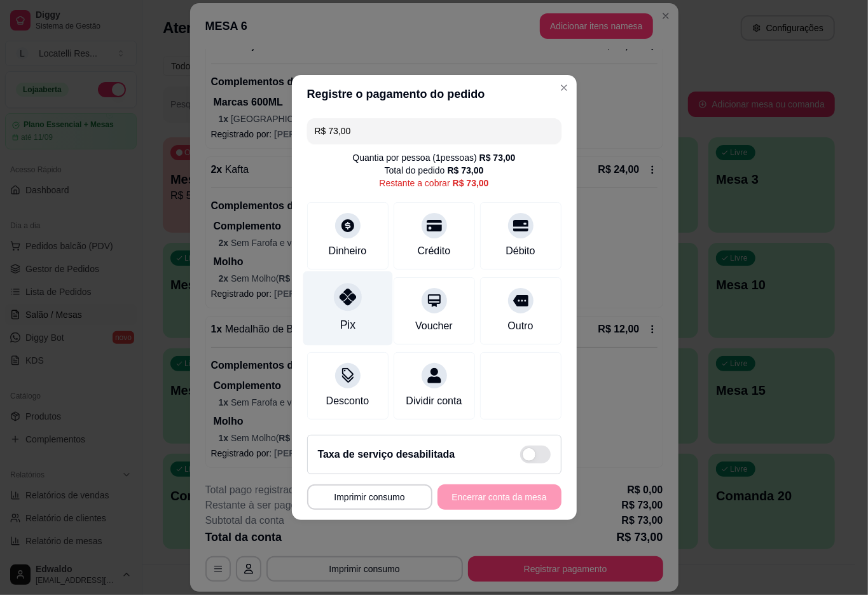 This screenshot has height=595, width=868. Describe the element at coordinates (434, 251) in the screenshot. I see `div: Crédito` at that location.